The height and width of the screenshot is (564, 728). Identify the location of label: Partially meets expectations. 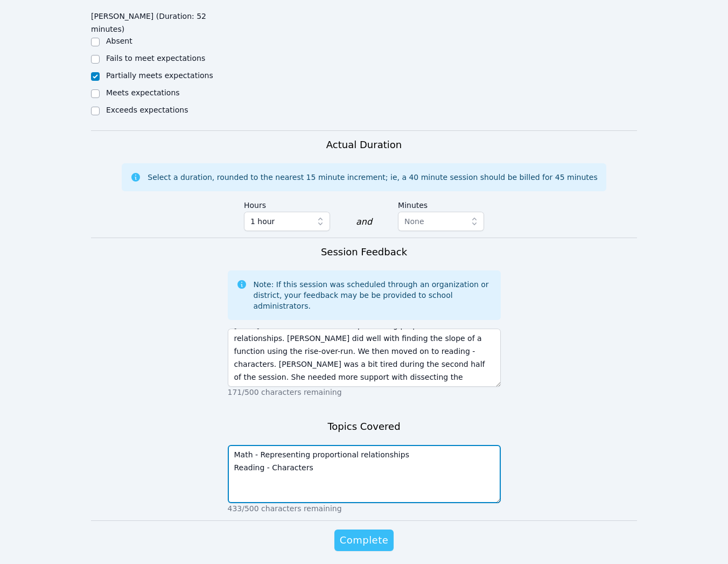
(160, 75).